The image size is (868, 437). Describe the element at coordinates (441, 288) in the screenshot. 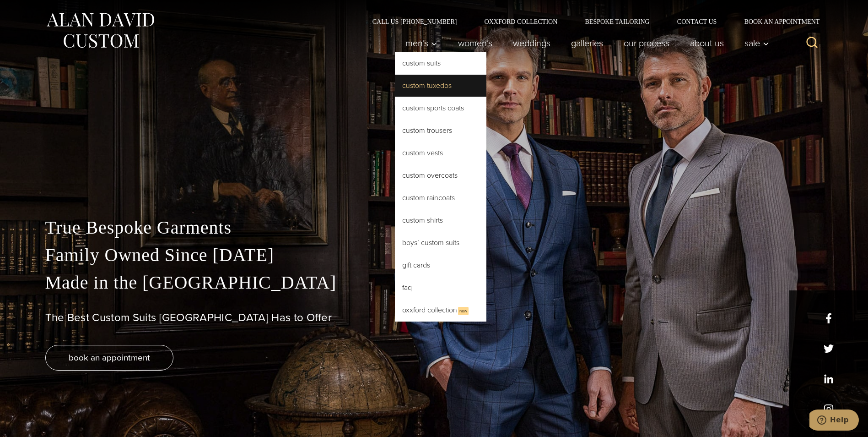

I see `a: FAQ` at that location.